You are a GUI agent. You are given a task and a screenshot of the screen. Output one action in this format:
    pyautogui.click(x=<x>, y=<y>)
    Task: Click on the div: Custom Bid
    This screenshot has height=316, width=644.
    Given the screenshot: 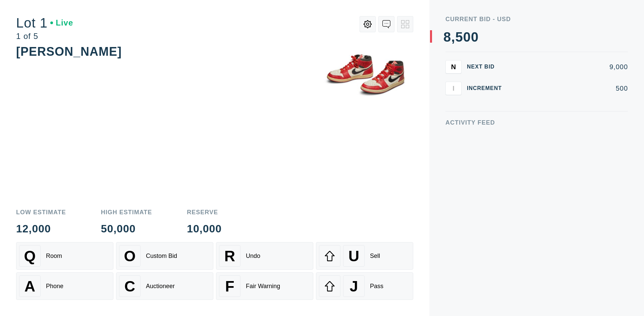 What is the action you would take?
    pyautogui.click(x=161, y=255)
    